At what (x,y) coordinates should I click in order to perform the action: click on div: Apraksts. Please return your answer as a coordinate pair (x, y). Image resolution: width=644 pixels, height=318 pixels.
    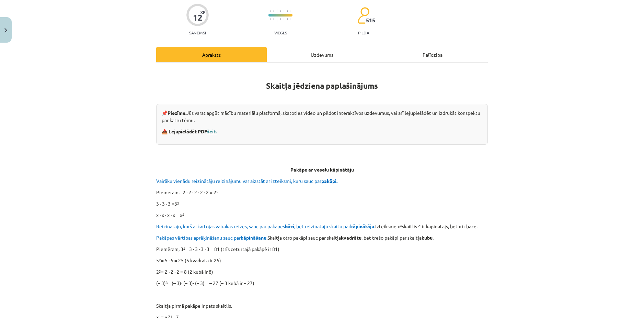
    Looking at the image, I should click on (212, 54).